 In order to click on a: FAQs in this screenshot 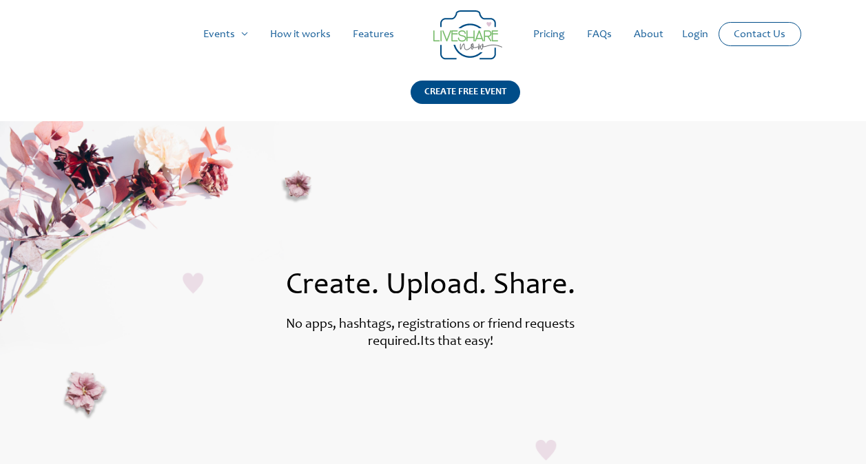, I will do `click(599, 34)`.